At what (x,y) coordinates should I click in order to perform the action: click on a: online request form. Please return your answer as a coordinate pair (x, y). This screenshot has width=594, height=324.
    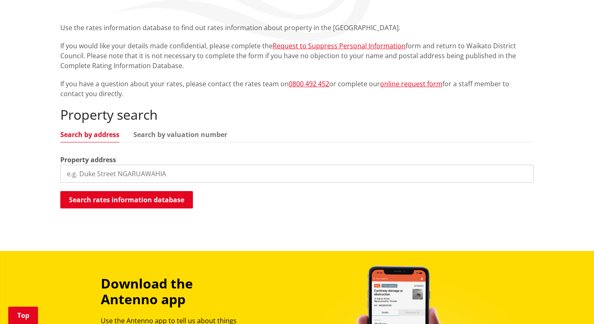
    Looking at the image, I should click on (411, 84).